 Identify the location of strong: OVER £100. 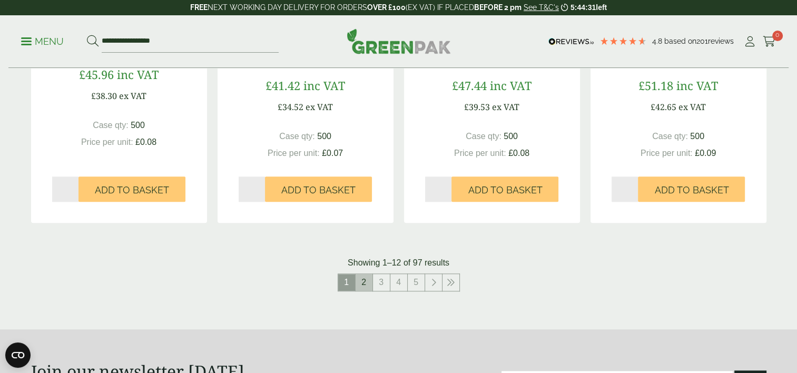
(386, 7).